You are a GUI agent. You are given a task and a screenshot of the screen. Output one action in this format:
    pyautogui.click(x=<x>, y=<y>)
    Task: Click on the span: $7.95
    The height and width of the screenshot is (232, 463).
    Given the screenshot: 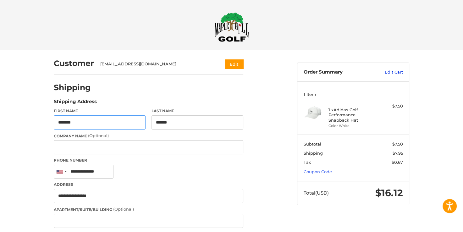 What is the action you would take?
    pyautogui.click(x=398, y=153)
    